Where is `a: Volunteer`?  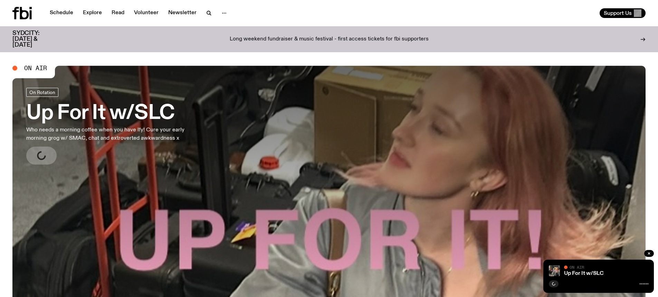 a: Volunteer is located at coordinates (146, 13).